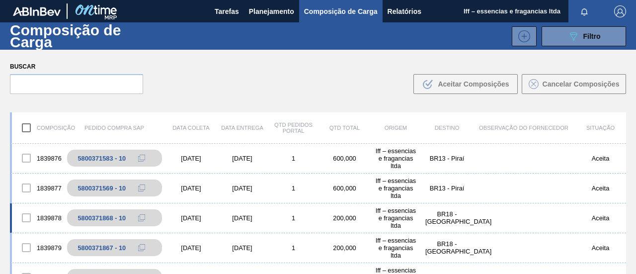 The width and height of the screenshot is (636, 274). What do you see at coordinates (522, 36) in the screenshot?
I see `div: Nova Composição` at bounding box center [522, 36].